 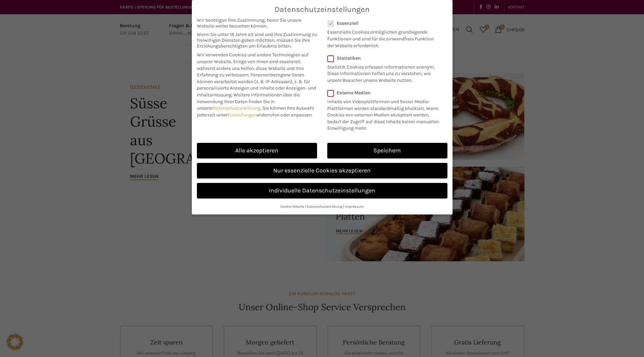 I want to click on label: Essenziell, so click(x=383, y=23).